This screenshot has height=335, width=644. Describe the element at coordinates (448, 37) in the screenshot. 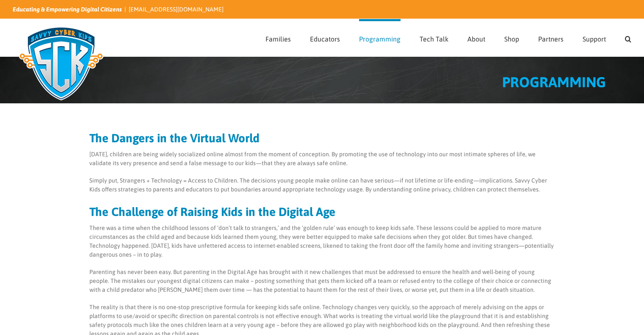

I see `nav: Main Menu` at that location.